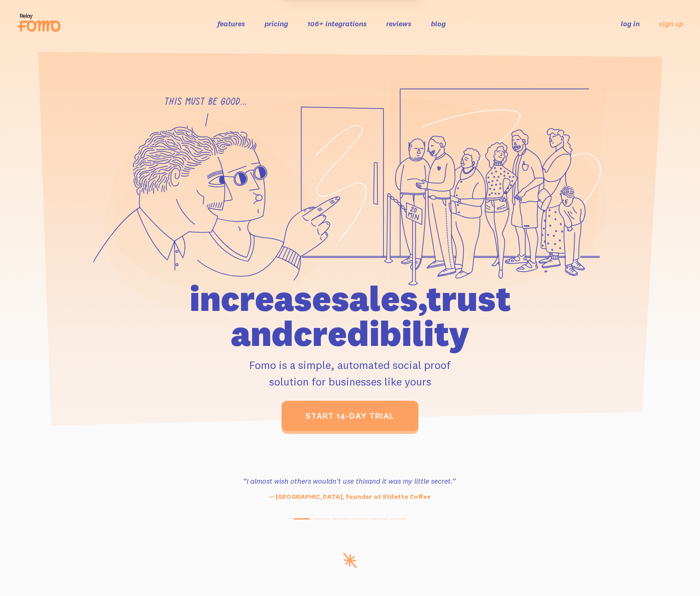  What do you see at coordinates (630, 24) in the screenshot?
I see `a: log in` at bounding box center [630, 24].